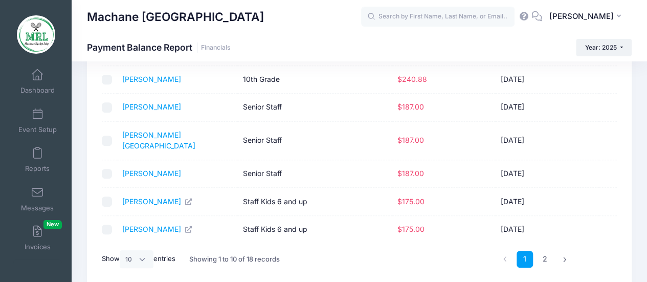 This screenshot has height=282, width=647. I want to click on span: New, so click(53, 224).